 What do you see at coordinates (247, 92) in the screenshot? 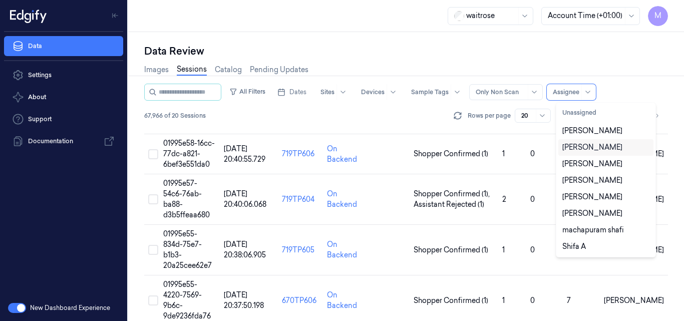
I see `button: All Filters` at bounding box center [247, 92].